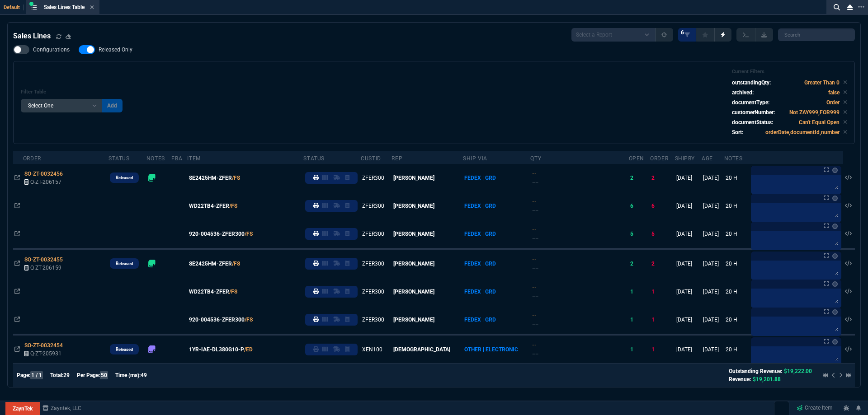 The image size is (868, 415). What do you see at coordinates (861, 7) in the screenshot?
I see `nx-icon: Open New Tab` at bounding box center [861, 7].